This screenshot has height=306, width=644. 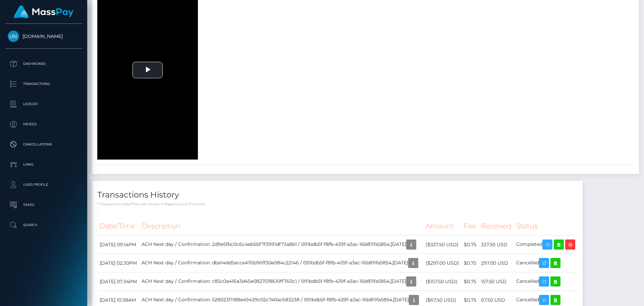 What do you see at coordinates (442, 244) in the screenshot?
I see `td: ($337.50 USD)` at bounding box center [442, 244].